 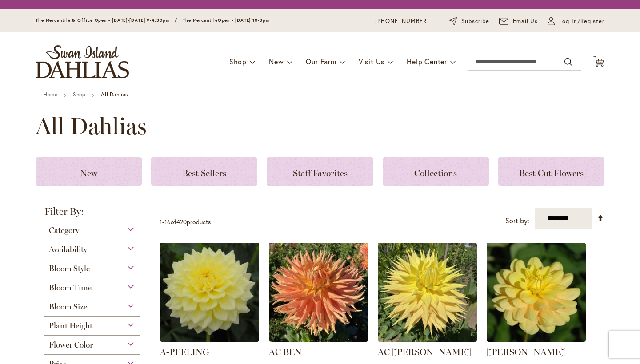 What do you see at coordinates (427, 292) in the screenshot?
I see `img: AC Jeri` at bounding box center [427, 292].